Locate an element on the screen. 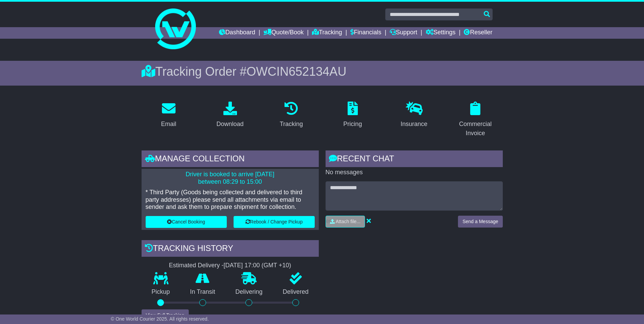  p: Delivering is located at coordinates (249, 292).